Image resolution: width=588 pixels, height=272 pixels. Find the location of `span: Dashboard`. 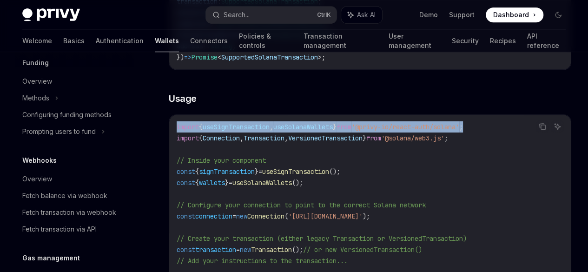

span: Dashboard is located at coordinates (511, 15).